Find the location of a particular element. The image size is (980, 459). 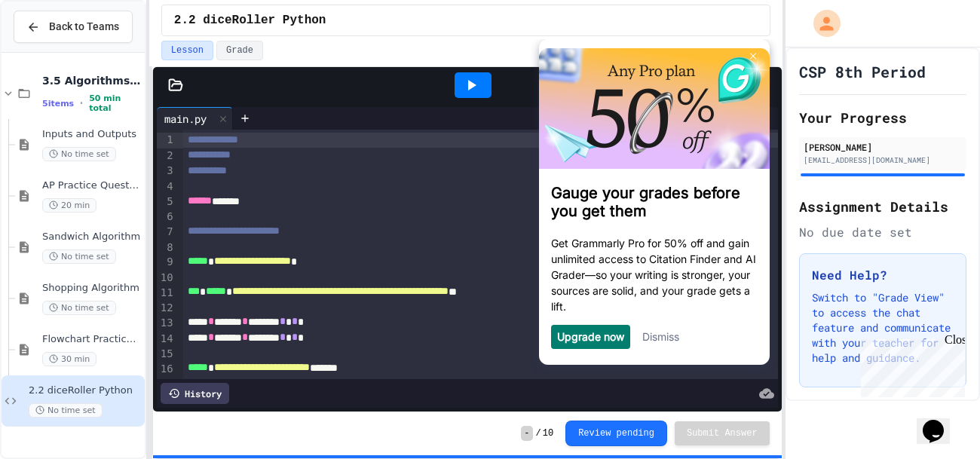

span: 3.5 Algorithms Practice is located at coordinates (92, 80).